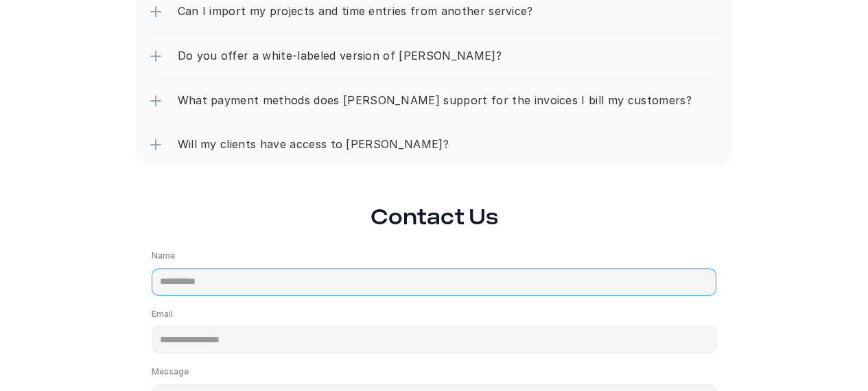 The height and width of the screenshot is (391, 868). I want to click on p: Email, so click(162, 314).